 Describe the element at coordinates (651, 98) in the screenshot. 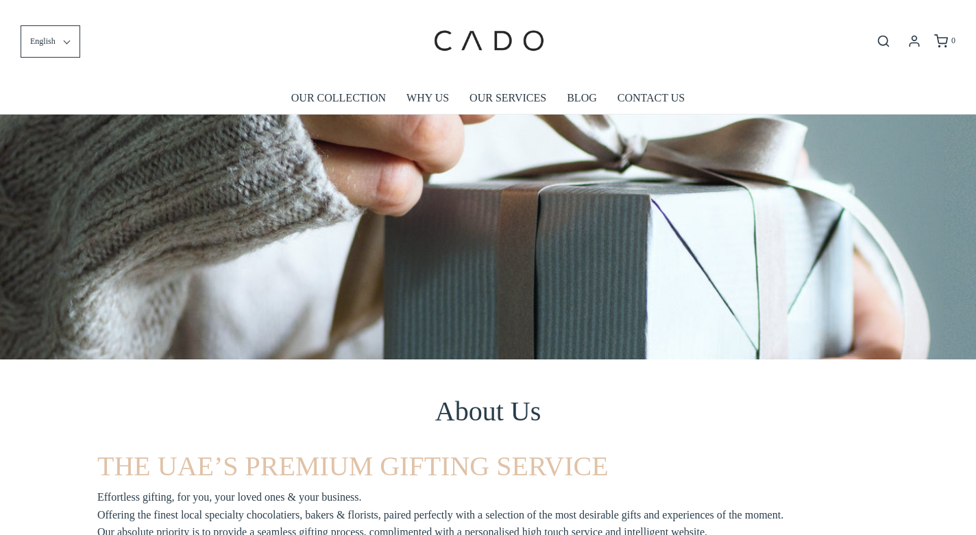

I see `a: CONTACT US` at that location.